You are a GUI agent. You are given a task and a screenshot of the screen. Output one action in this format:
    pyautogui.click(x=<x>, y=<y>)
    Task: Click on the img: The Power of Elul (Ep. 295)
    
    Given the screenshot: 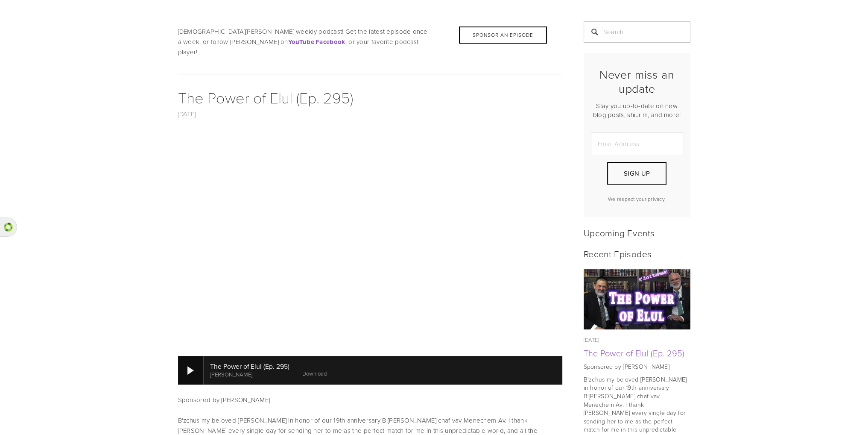 What is the action you would take?
    pyautogui.click(x=637, y=299)
    